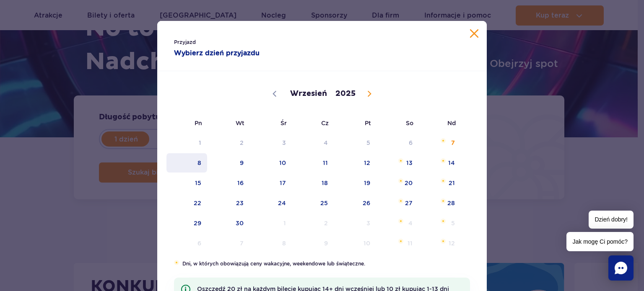 This screenshot has height=291, width=644. Describe the element at coordinates (229, 183) in the screenshot. I see `span: Wrzesień 16, 2025` at that location.